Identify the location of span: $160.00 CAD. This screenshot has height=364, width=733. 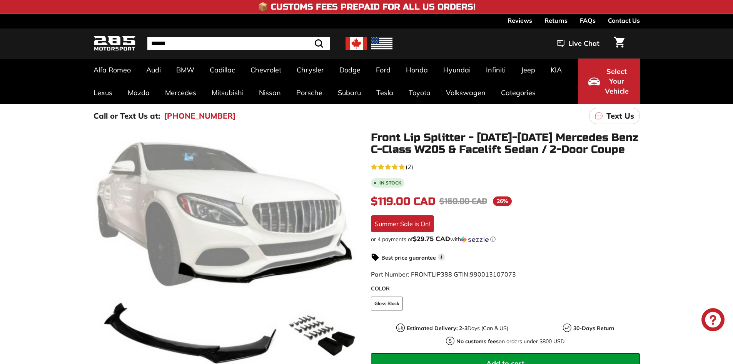
(463, 201).